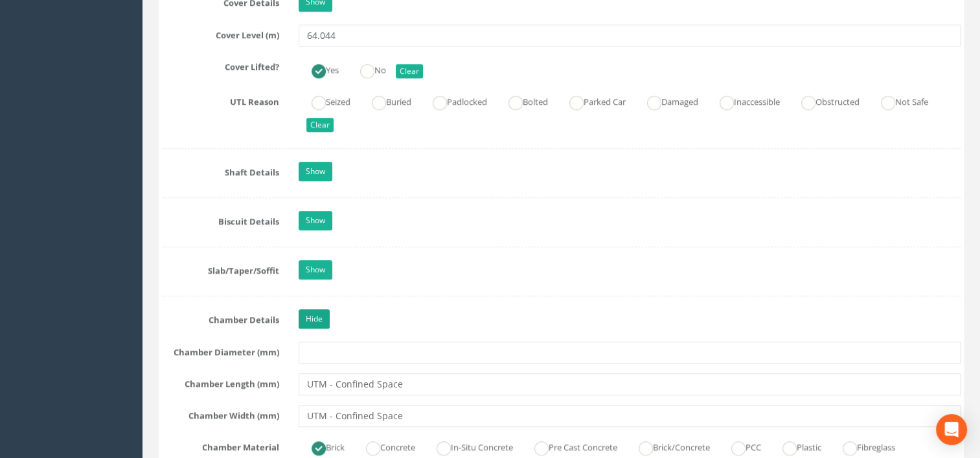  I want to click on label: Shaft Details, so click(220, 170).